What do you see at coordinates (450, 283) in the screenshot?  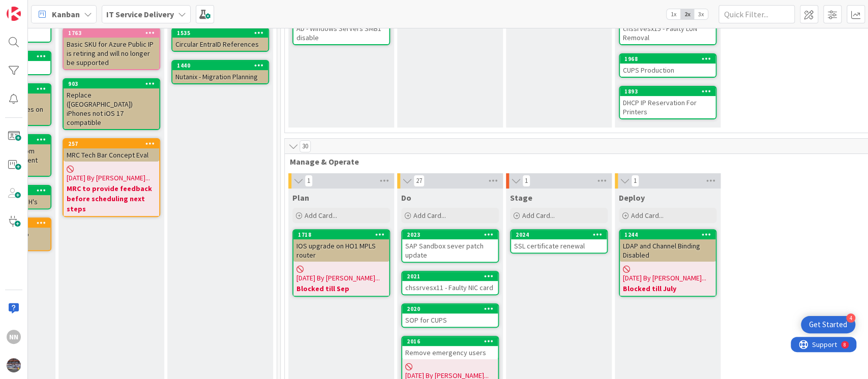 I see `a: 2021chssrvesx11 - Faulty NIC card` at bounding box center [450, 283].